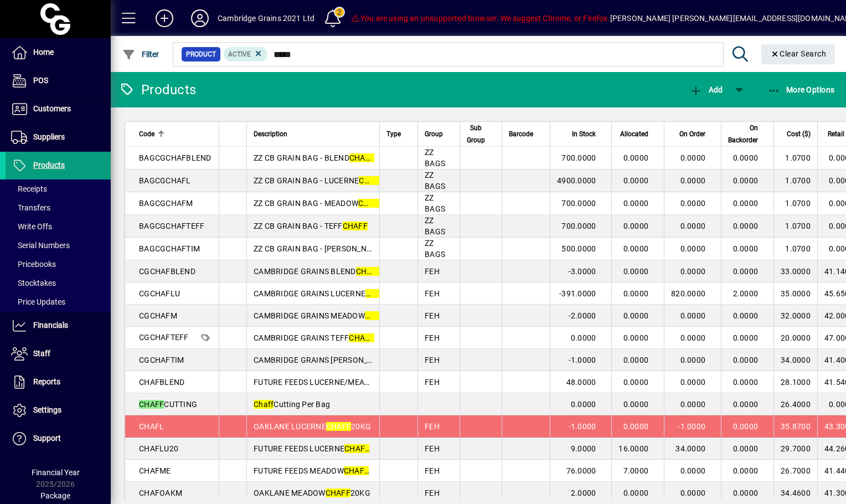  Describe the element at coordinates (292, 404) in the screenshot. I see `span: Cutting Per Bag` at that location.